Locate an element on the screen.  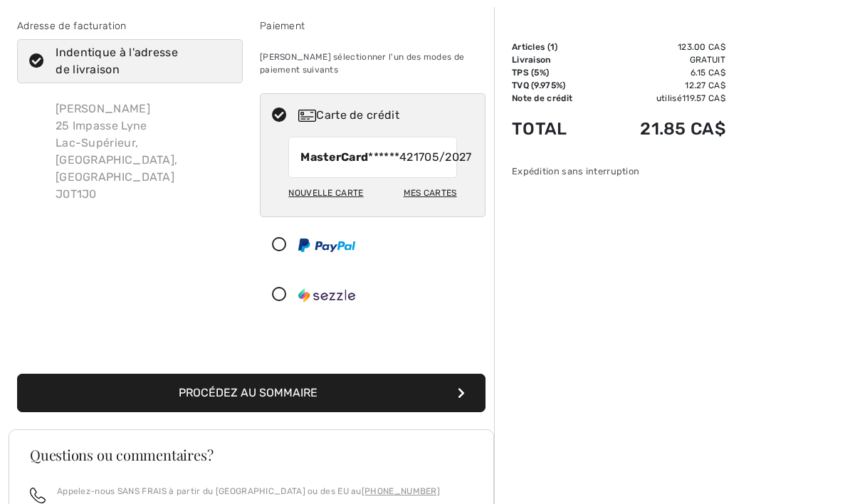
div: Adresse de facturation is located at coordinates (130, 26).